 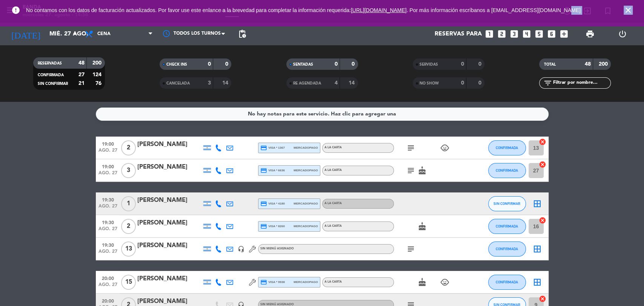 What do you see at coordinates (242, 34) in the screenshot?
I see `span: pending_actions` at bounding box center [242, 34].